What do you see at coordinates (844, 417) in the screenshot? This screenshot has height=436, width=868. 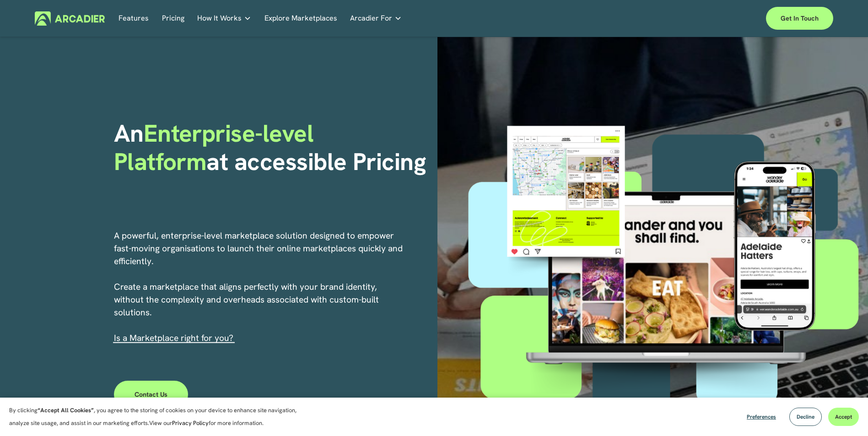 I see `button: Accept` at bounding box center [844, 417].